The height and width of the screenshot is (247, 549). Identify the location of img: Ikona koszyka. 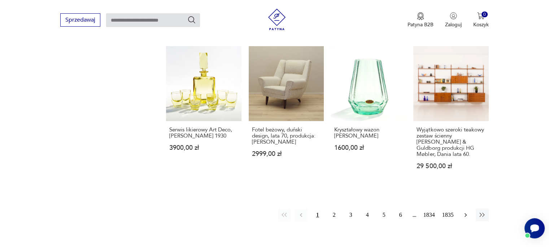
(480, 16).